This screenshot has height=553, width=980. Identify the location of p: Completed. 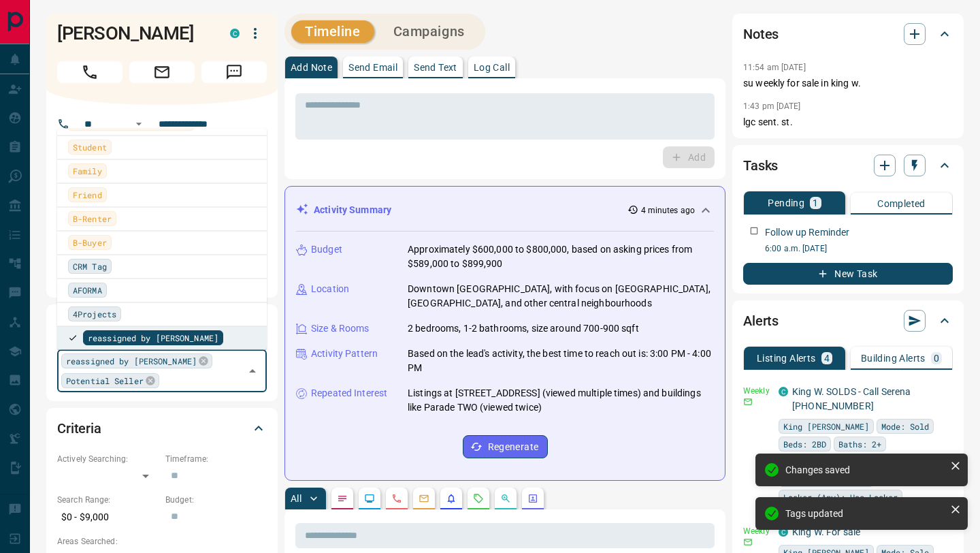
(901, 204).